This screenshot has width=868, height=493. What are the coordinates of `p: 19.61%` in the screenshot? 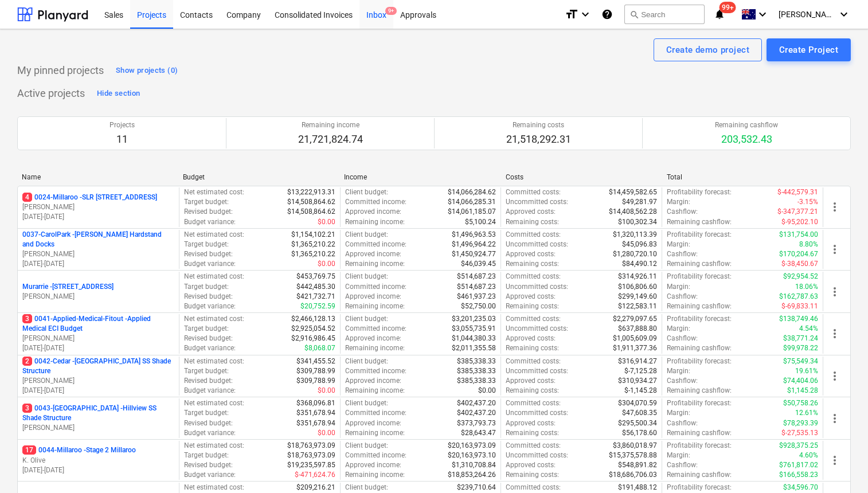 It's located at (807, 371).